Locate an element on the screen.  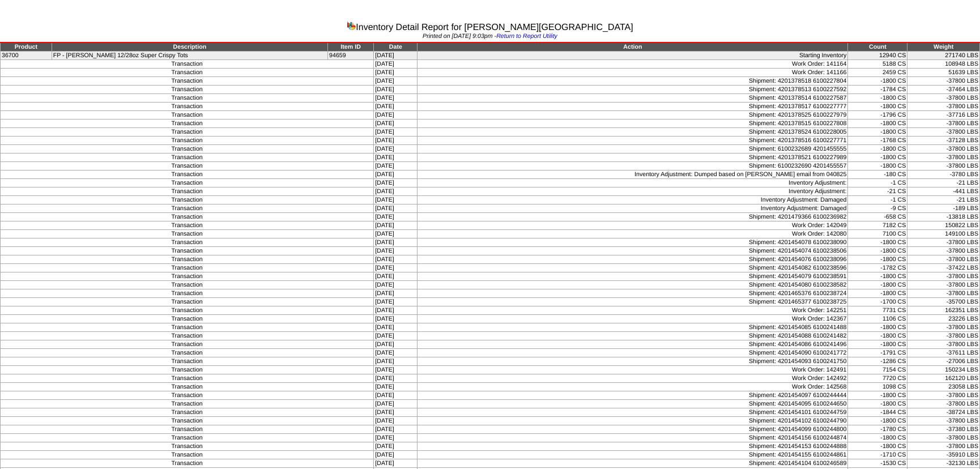
td: -1791 CS is located at coordinates (878, 353).